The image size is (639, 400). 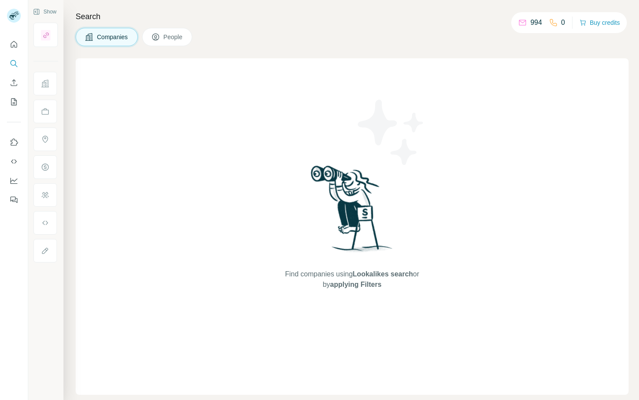 I want to click on button: Buy credits, so click(x=600, y=23).